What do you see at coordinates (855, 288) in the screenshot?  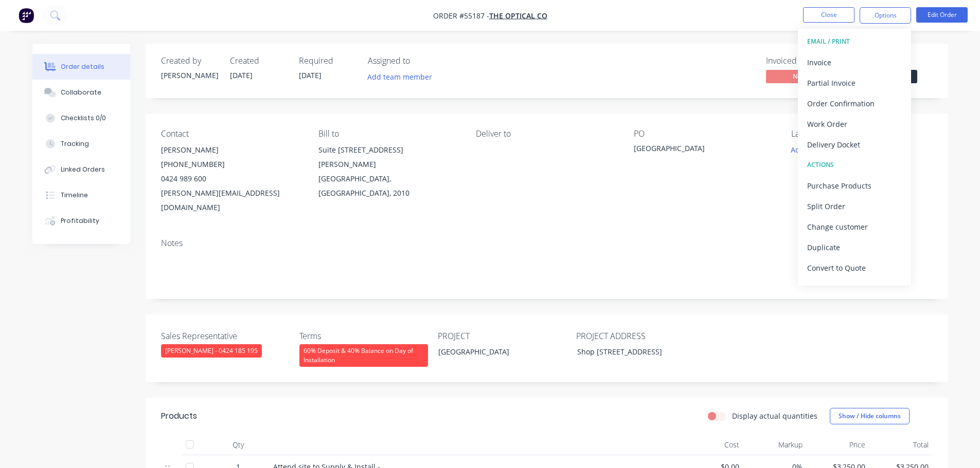 I see `button: Archive` at bounding box center [855, 288].